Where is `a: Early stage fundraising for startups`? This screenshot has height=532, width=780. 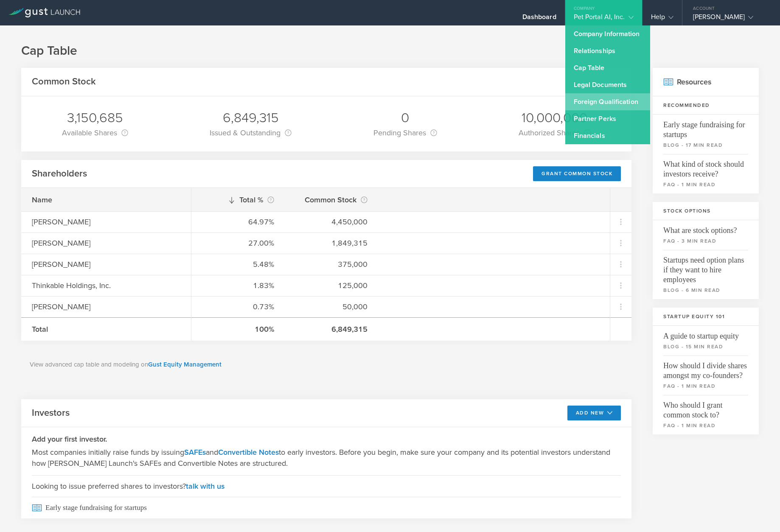 a: Early stage fundraising for startups is located at coordinates (327, 508).